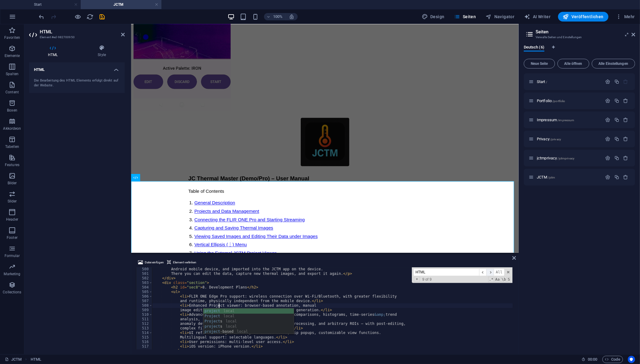  I want to click on div: 515, so click(144, 338).